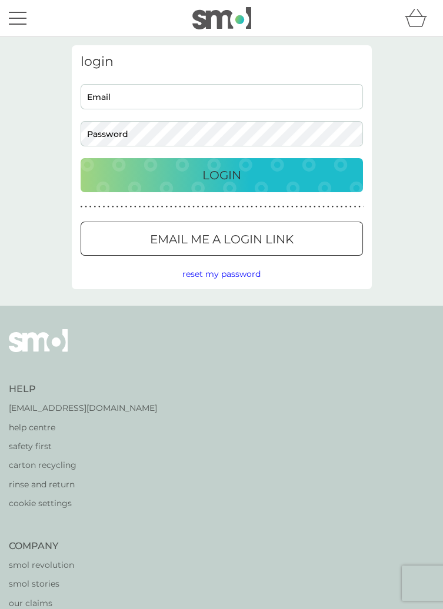  What do you see at coordinates (222, 175) in the screenshot?
I see `button: Login` at bounding box center [222, 175].